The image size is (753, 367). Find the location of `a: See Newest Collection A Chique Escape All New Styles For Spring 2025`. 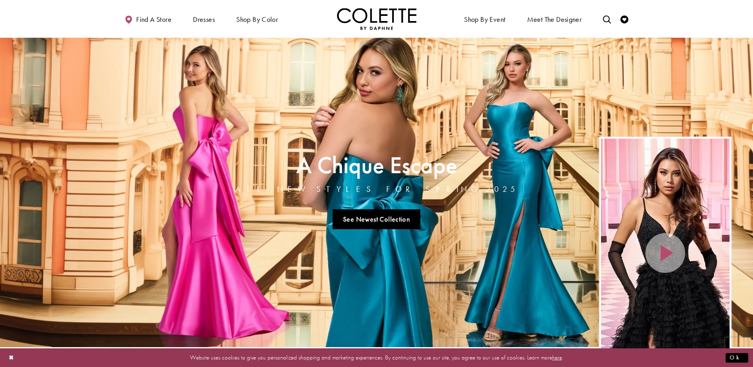

a: See Newest Collection A Chique Escape All New Styles For Spring 2025 is located at coordinates (377, 219).